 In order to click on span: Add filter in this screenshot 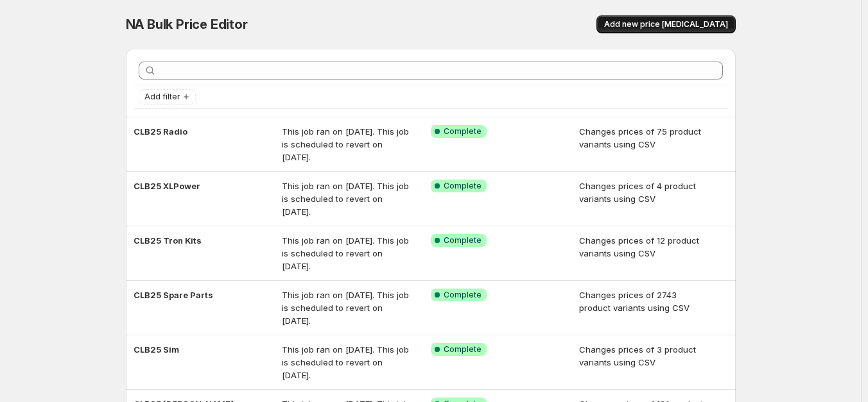, I will do `click(162, 97)`.